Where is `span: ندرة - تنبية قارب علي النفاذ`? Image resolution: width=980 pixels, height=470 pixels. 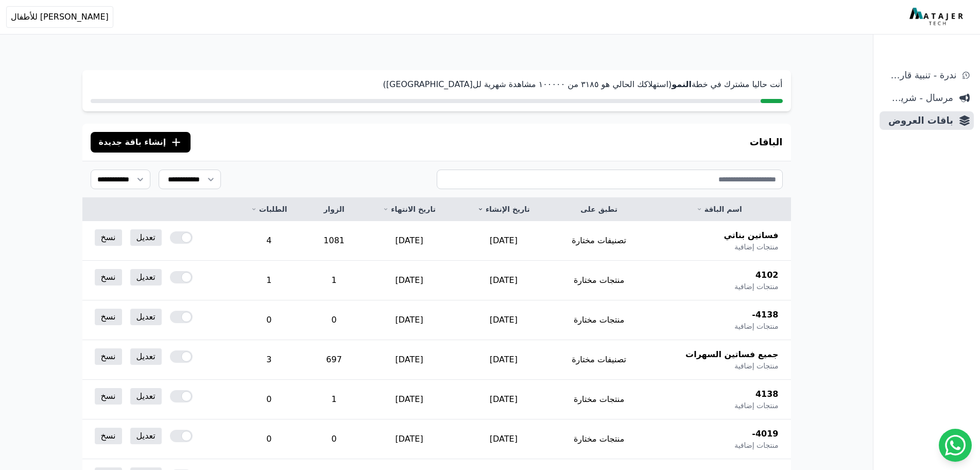 span: ندرة - تنبية قارب علي النفاذ is located at coordinates (919, 75).